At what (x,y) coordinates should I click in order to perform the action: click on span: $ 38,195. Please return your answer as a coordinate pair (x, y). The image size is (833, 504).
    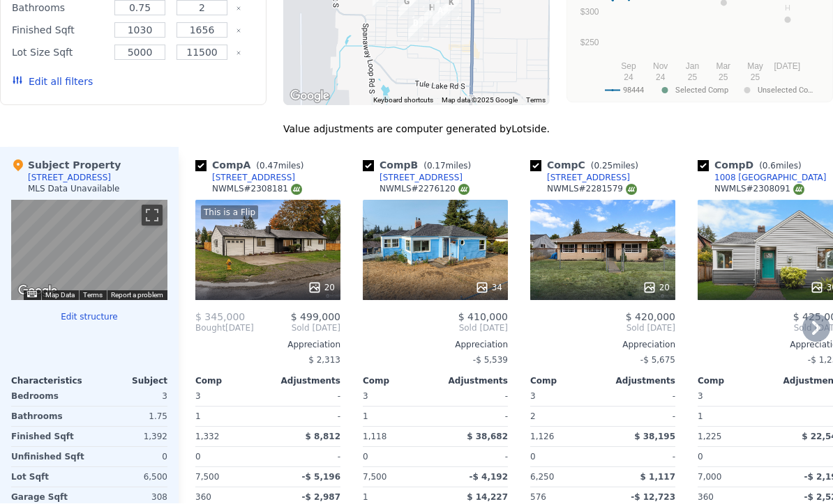
    Looking at the image, I should click on (654, 437).